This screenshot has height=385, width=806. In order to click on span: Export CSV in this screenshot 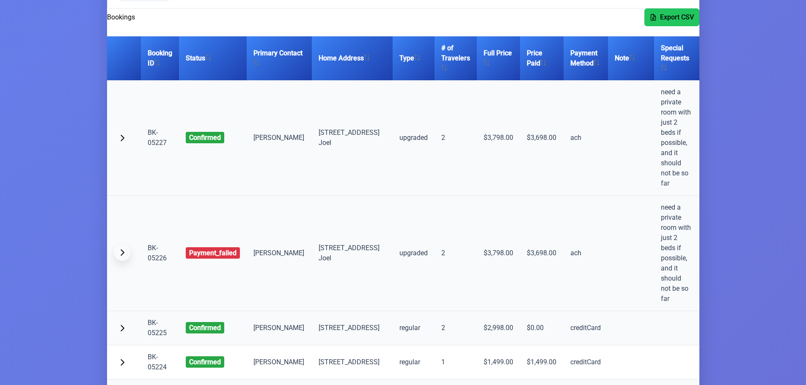, I will do `click(677, 17)`.